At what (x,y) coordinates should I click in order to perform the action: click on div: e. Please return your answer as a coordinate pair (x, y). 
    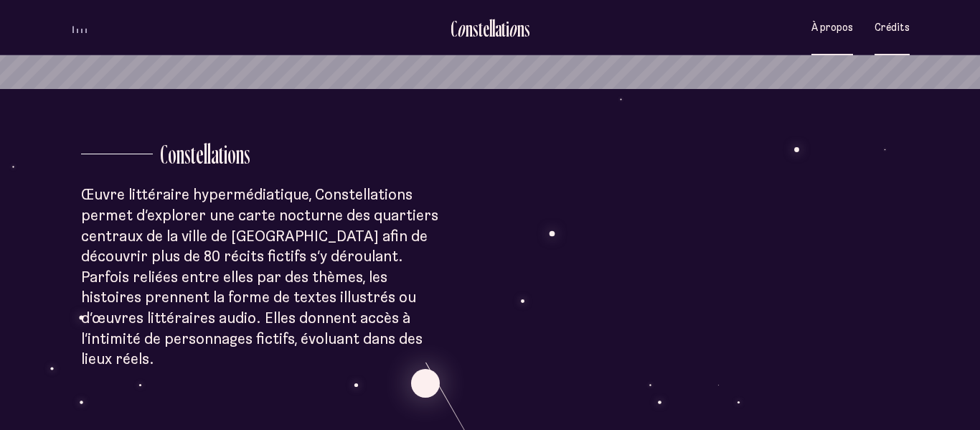
    Looking at the image, I should click on (486, 28).